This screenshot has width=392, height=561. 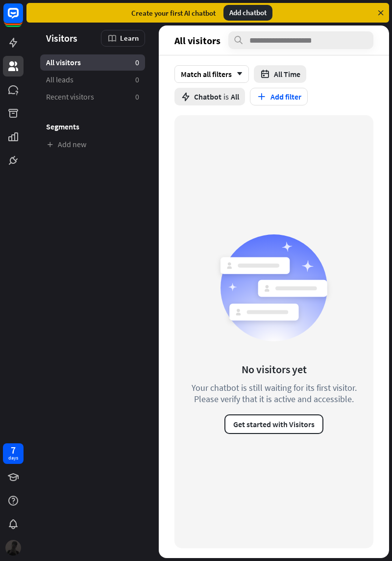 What do you see at coordinates (13, 450) in the screenshot?
I see `div: 7` at bounding box center [13, 450].